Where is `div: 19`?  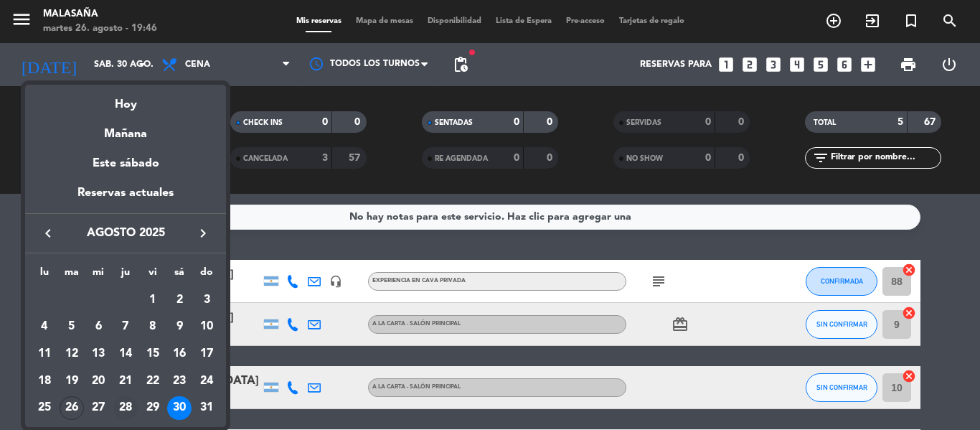
div: 19 is located at coordinates (72, 382).